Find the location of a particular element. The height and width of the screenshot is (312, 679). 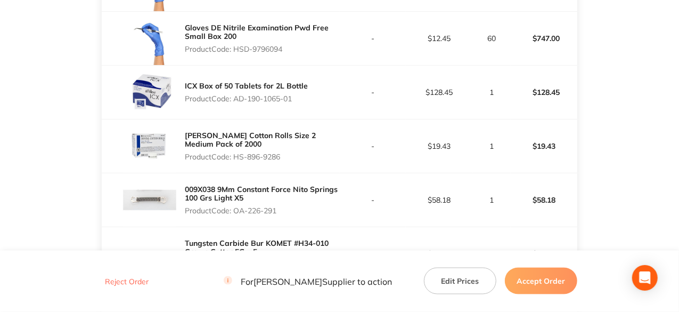

p: 60 is located at coordinates (491, 38).